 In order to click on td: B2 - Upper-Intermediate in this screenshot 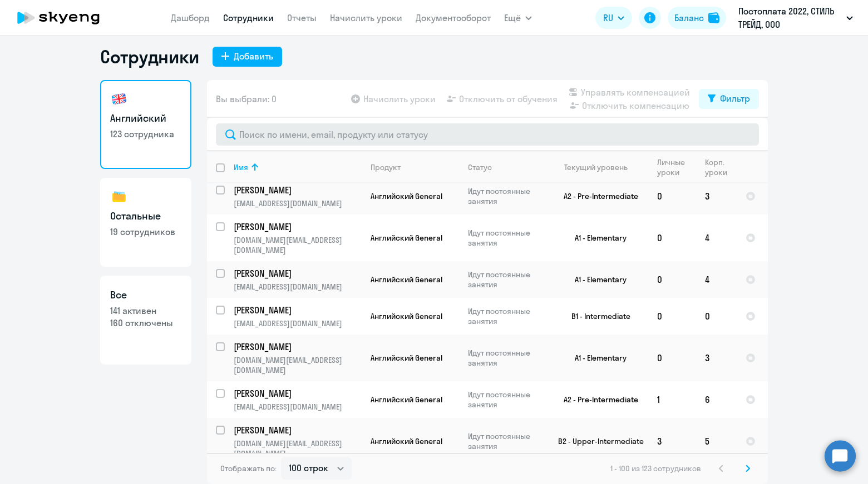, I will do `click(597, 442)`.